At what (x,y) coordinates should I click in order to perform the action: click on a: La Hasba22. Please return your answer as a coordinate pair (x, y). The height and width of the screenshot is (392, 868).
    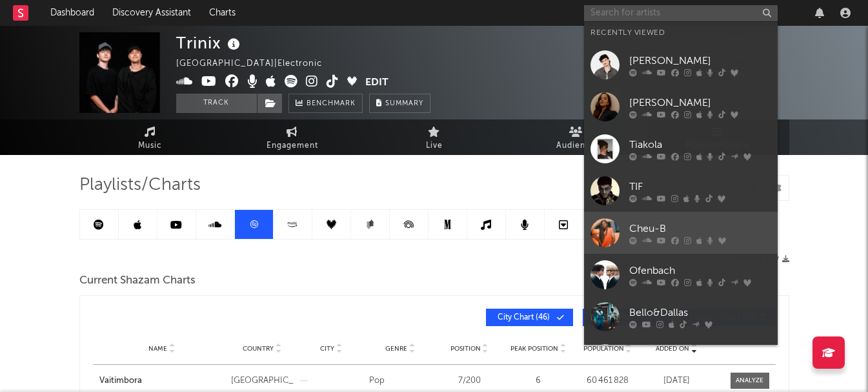
    Looking at the image, I should click on (681, 359).